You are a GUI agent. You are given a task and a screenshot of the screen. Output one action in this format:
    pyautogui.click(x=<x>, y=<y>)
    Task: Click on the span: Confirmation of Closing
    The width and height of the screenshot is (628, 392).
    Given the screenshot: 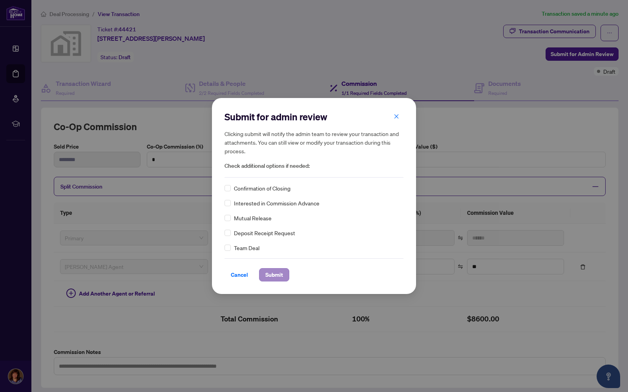 What is the action you would take?
    pyautogui.click(x=262, y=188)
    